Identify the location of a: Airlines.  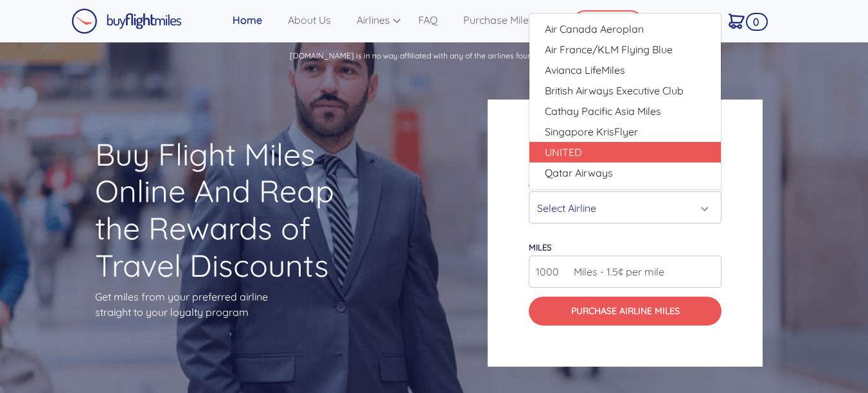
(382, 20).